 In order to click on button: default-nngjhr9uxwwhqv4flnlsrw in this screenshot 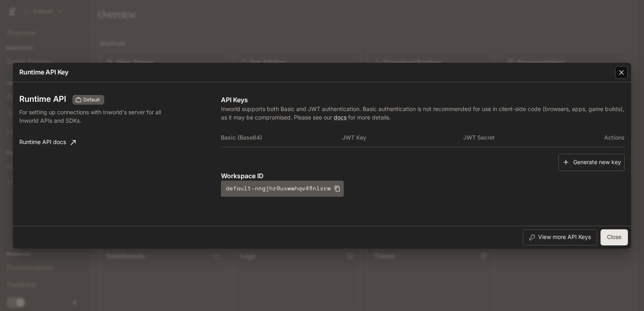, I will do `click(282, 189)`.